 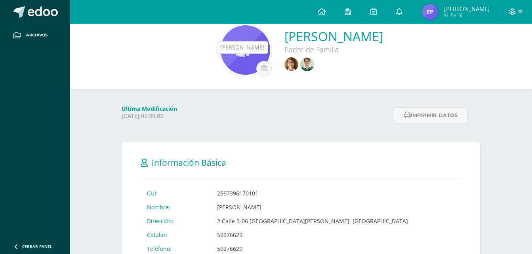 What do you see at coordinates (37, 35) in the screenshot?
I see `span: Archivos` at bounding box center [37, 35].